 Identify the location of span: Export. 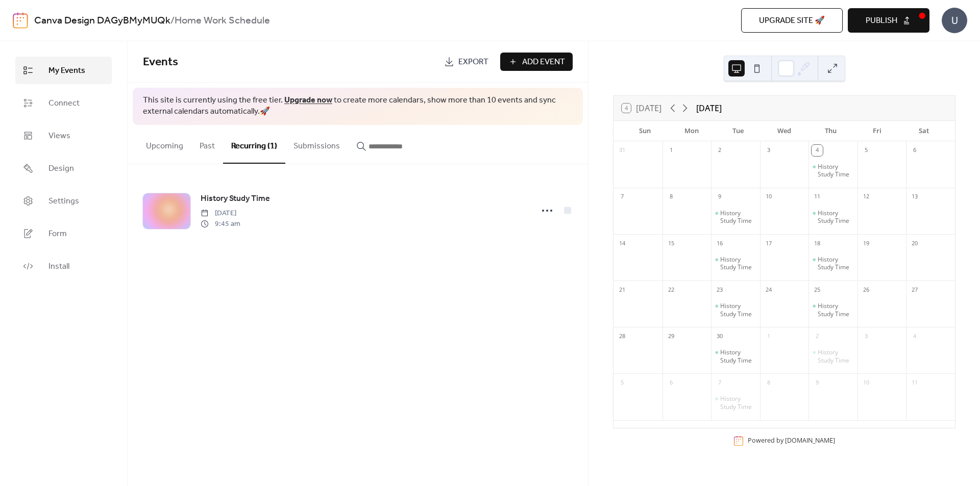
(473, 62).